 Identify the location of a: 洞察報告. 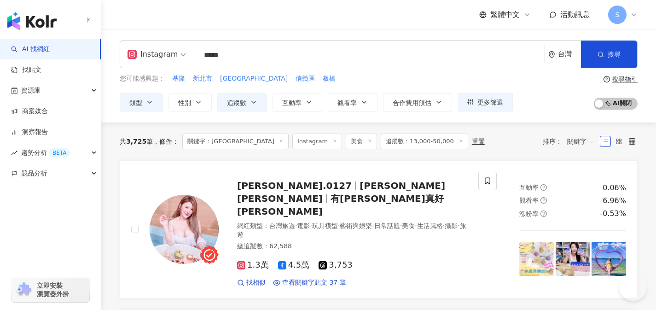
(29, 132).